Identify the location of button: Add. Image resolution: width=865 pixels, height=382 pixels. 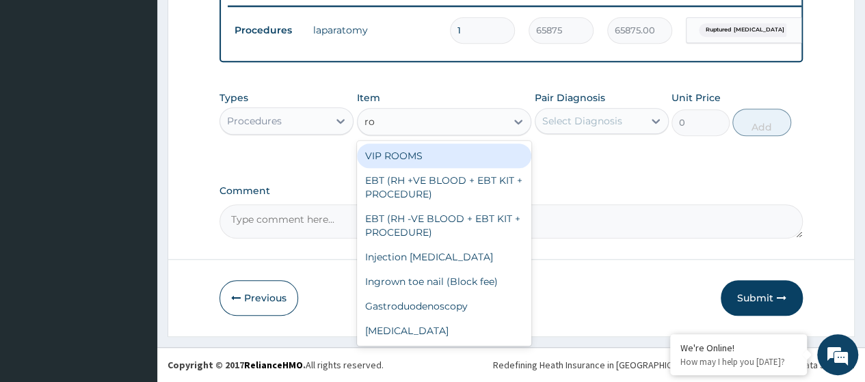
(761, 122).